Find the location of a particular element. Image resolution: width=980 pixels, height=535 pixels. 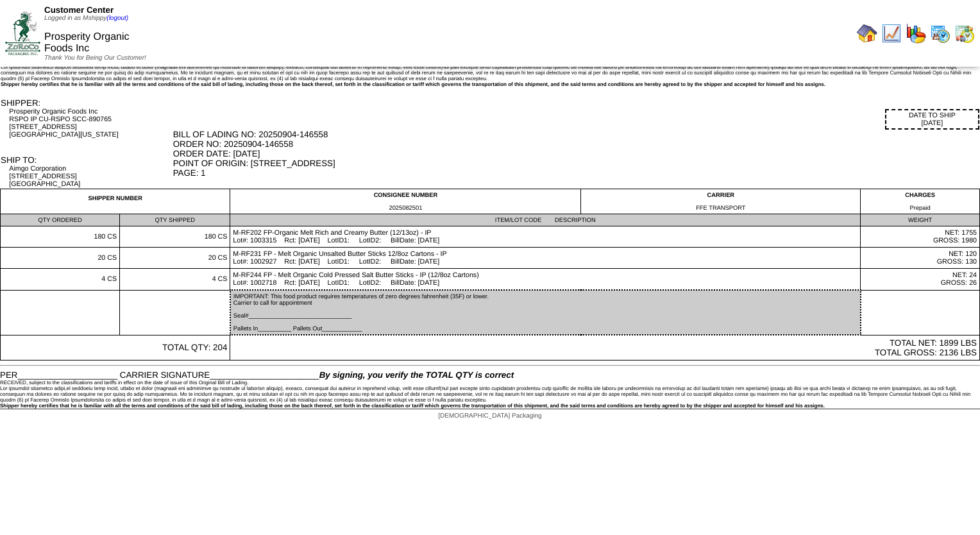

span: By signing, you verify the TOTAL QTY is correct is located at coordinates (416, 374).